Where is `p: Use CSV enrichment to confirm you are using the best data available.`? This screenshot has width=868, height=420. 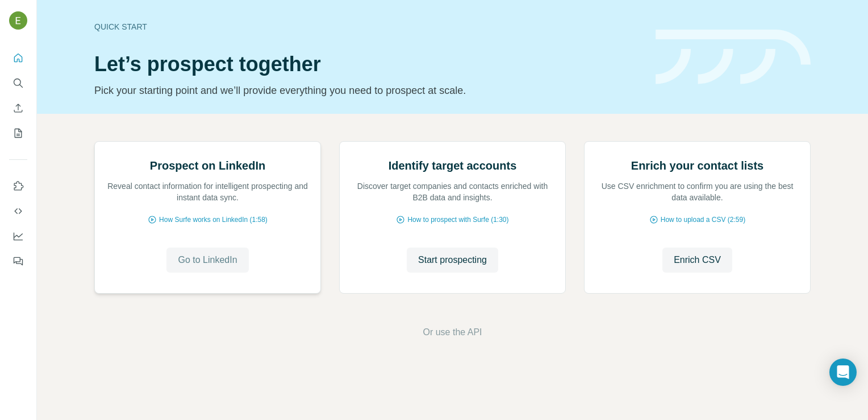 p: Use CSV enrichment to confirm you are using the best data available. is located at coordinates (697, 192).